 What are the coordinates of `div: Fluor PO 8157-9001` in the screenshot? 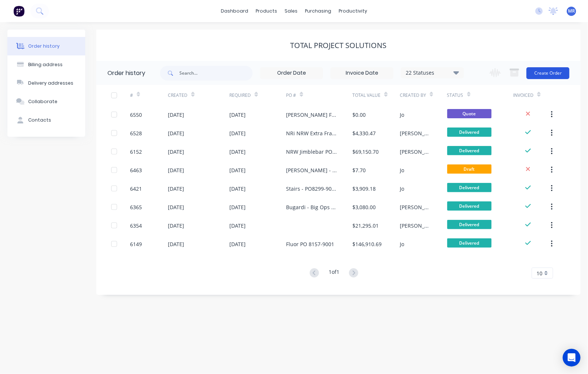 It's located at (310, 244).